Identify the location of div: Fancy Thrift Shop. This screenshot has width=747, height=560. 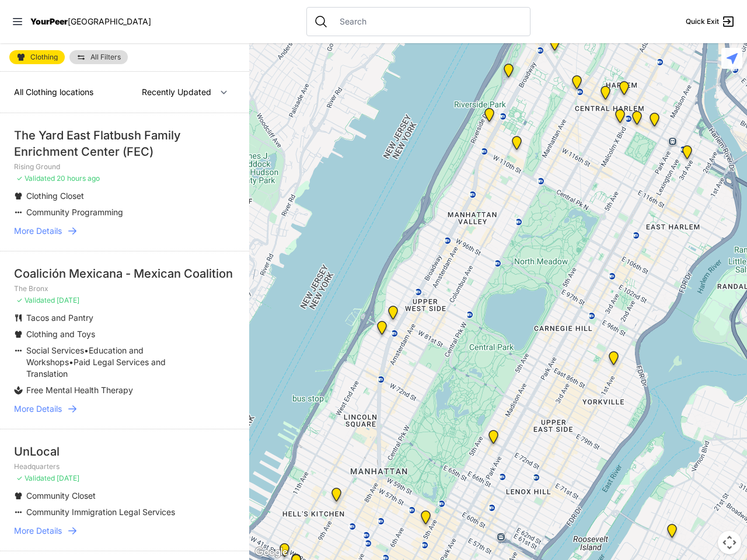
(672, 533).